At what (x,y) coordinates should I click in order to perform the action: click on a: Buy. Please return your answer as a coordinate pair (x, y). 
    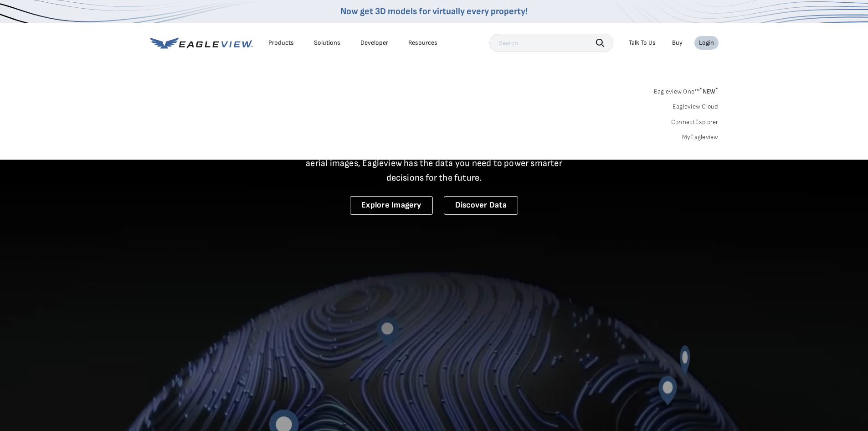
    Looking at the image, I should click on (677, 43).